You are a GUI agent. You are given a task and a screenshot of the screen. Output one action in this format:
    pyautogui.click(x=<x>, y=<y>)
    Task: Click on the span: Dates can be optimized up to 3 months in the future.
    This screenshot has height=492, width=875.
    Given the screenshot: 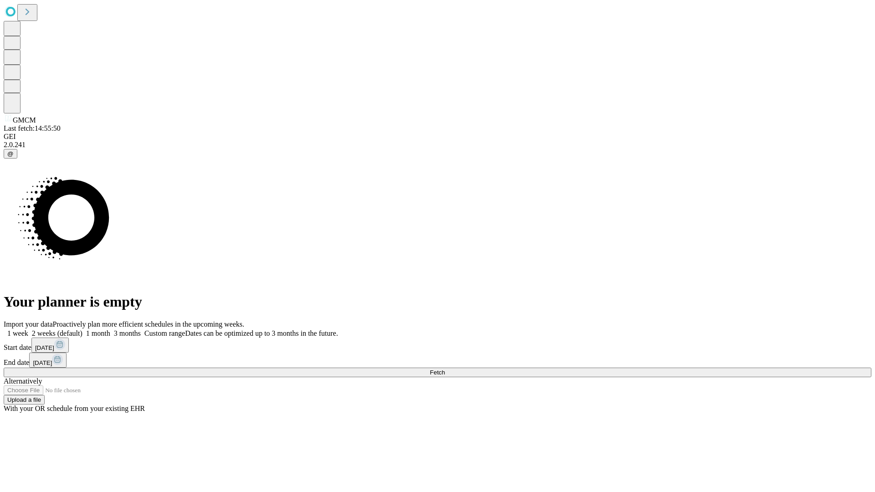 What is the action you would take?
    pyautogui.click(x=261, y=333)
    